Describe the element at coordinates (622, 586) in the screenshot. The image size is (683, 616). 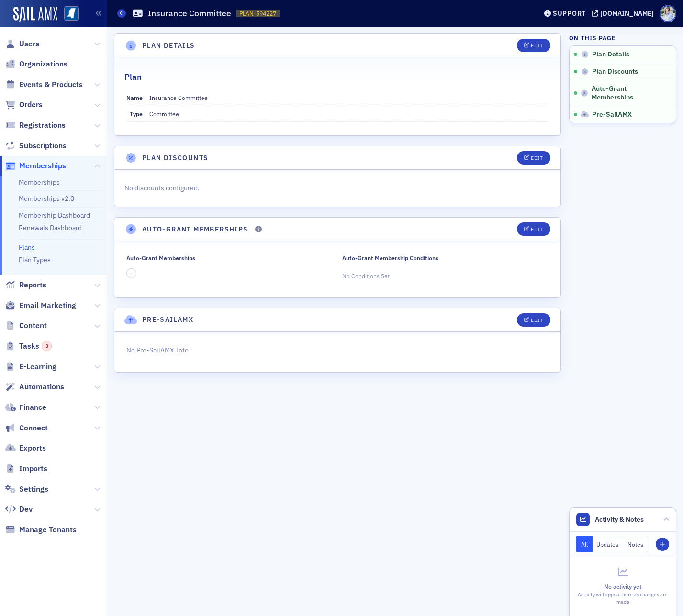
I see `div: No activity yet` at that location.